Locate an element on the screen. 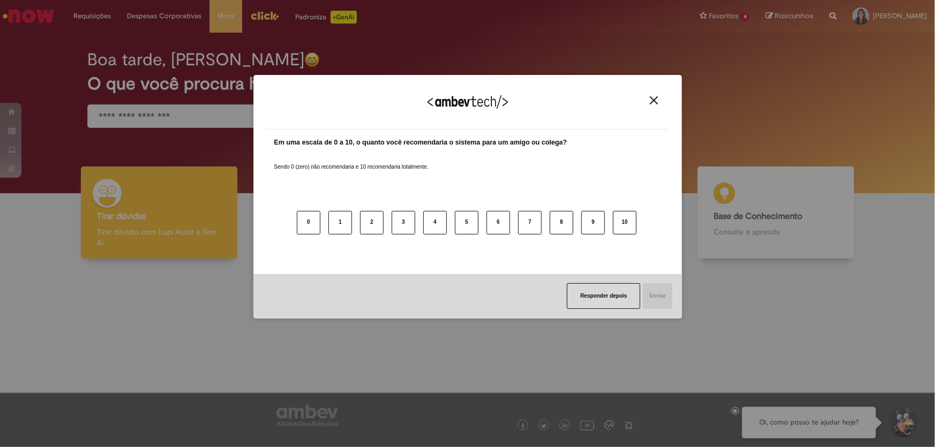 Image resolution: width=935 pixels, height=447 pixels. img: Logo Ambevtech is located at coordinates (468, 102).